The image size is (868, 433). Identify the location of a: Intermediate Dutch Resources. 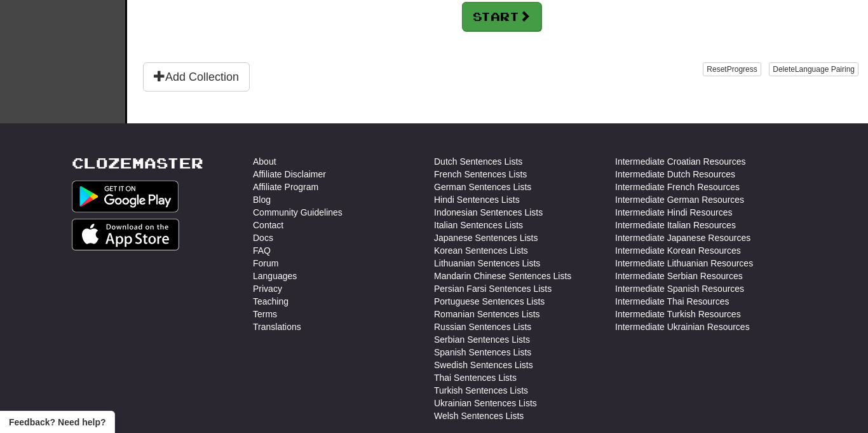
(675, 174).